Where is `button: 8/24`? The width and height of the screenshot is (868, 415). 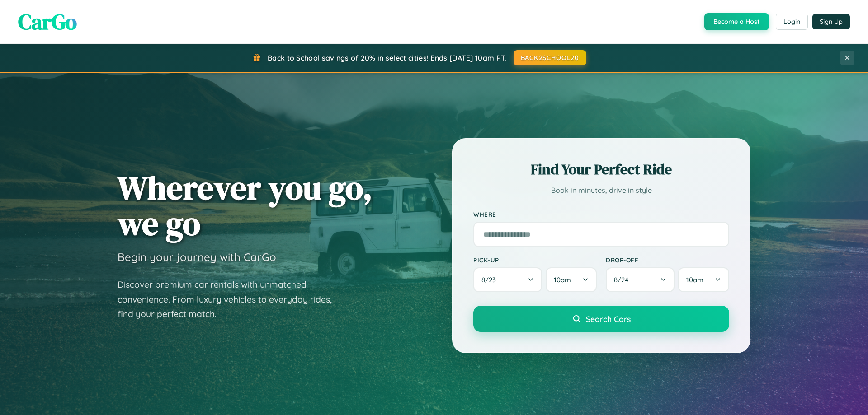 button: 8/24 is located at coordinates (640, 280).